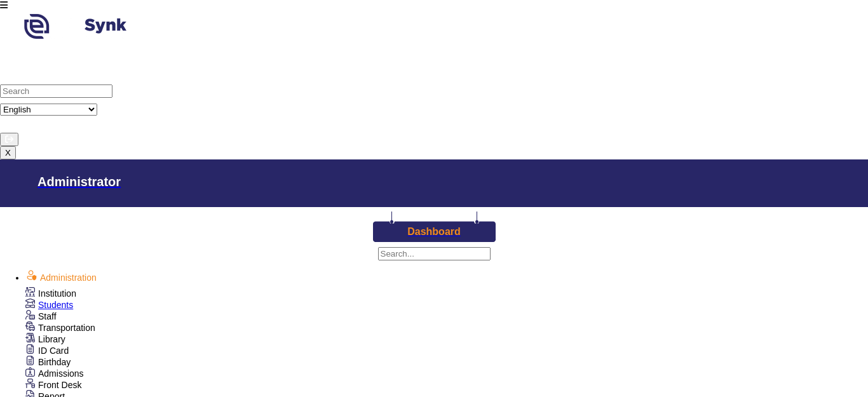 This screenshot has height=397, width=868. Describe the element at coordinates (61, 373) in the screenshot. I see `span: Admissions` at that location.